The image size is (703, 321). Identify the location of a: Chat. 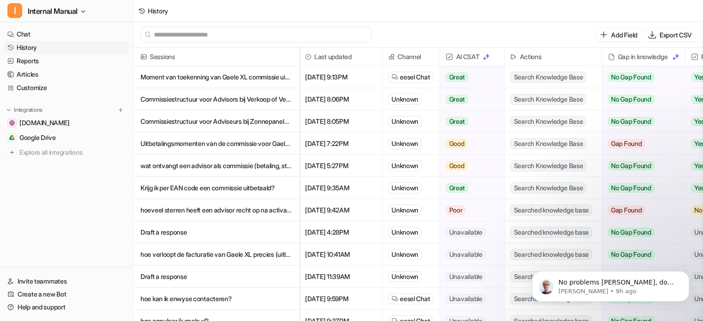
(66, 34).